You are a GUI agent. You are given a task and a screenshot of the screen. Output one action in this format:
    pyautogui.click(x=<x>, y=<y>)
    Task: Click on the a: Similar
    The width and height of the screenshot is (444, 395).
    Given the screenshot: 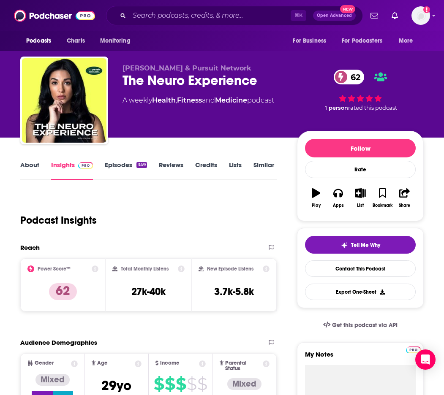 What is the action you would take?
    pyautogui.click(x=263, y=171)
    